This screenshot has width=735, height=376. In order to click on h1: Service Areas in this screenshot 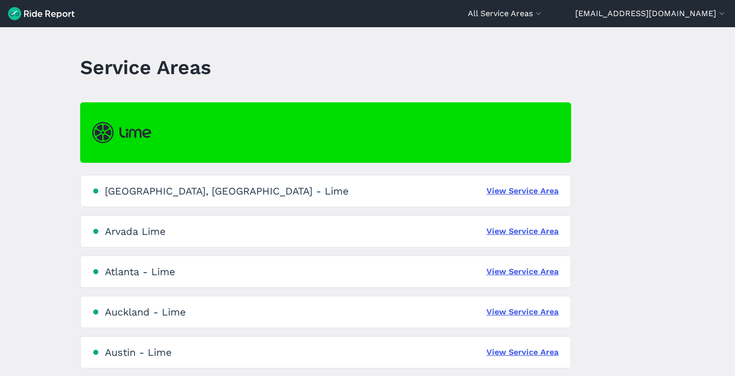, I will do `click(146, 67)`.